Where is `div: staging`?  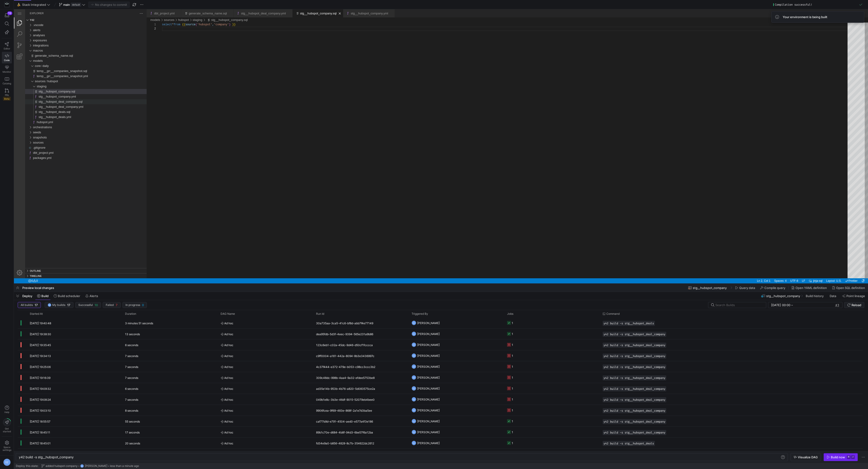
div: staging is located at coordinates (72, 77).